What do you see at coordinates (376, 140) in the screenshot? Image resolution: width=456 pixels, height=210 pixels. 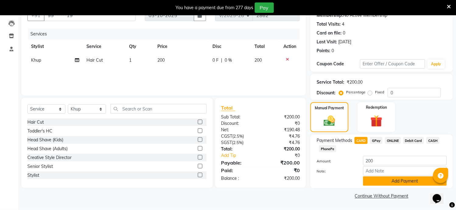 I see `span: GPay` at bounding box center [376, 140].